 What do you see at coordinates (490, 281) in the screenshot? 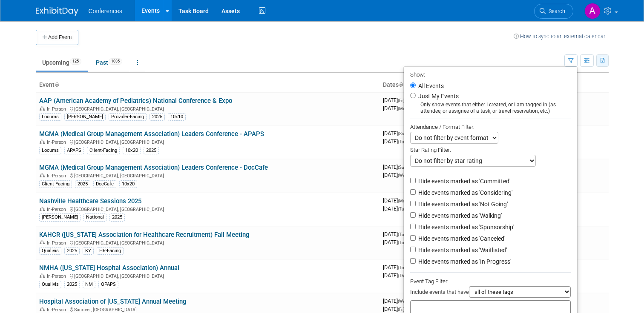
I see `div: Event Tag Filter:` at bounding box center [490, 281].